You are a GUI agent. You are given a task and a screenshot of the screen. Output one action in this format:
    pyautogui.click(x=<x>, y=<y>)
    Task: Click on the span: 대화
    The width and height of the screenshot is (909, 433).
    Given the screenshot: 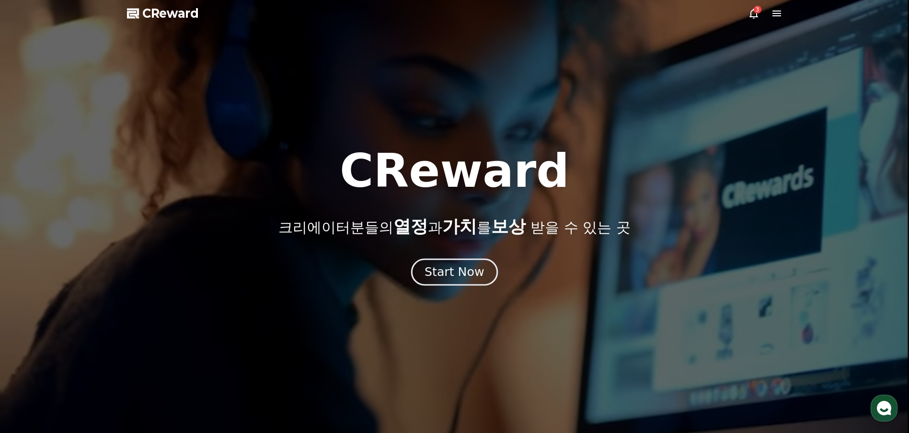 What is the action you would take?
    pyautogui.click(x=93, y=323)
    